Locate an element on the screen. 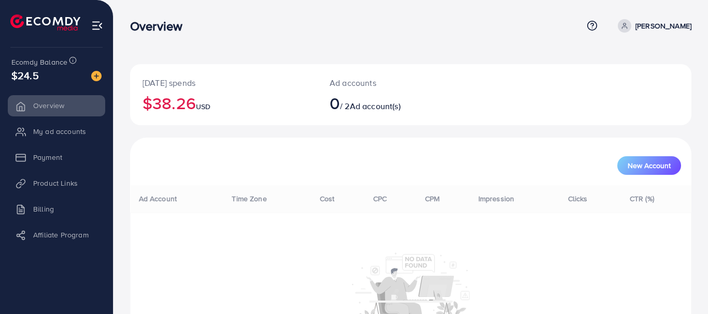 The width and height of the screenshot is (708, 314). p: Ad accounts is located at coordinates (387, 83).